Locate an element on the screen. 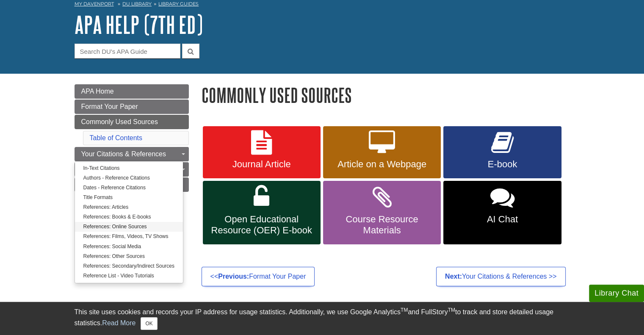 The image size is (644, 335). span: Journal Article is located at coordinates (262, 164).